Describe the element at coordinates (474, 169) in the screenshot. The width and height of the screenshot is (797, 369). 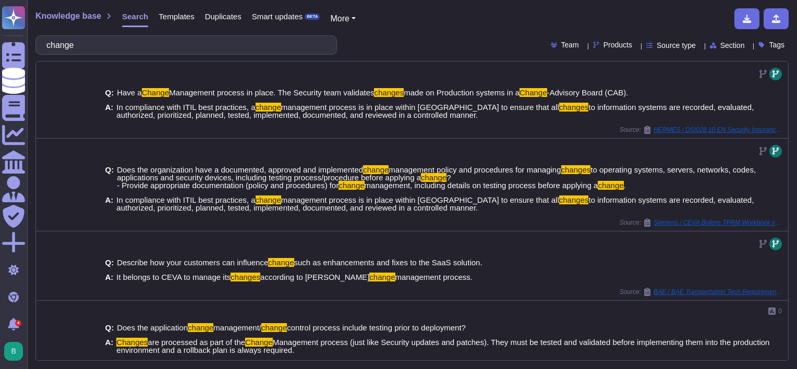
I see `span: management policy and procedures for managing` at that location.